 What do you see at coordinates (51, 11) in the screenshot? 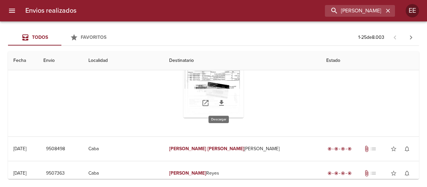
I see `h6: Envios realizados` at bounding box center [51, 11].